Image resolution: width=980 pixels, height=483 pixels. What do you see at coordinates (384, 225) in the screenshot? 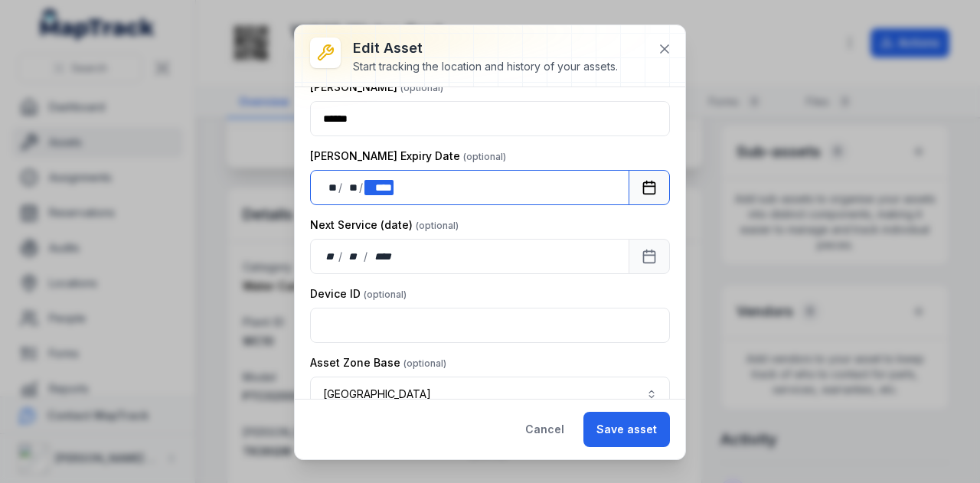
I see `label: Next Service (date)` at bounding box center [384, 225].